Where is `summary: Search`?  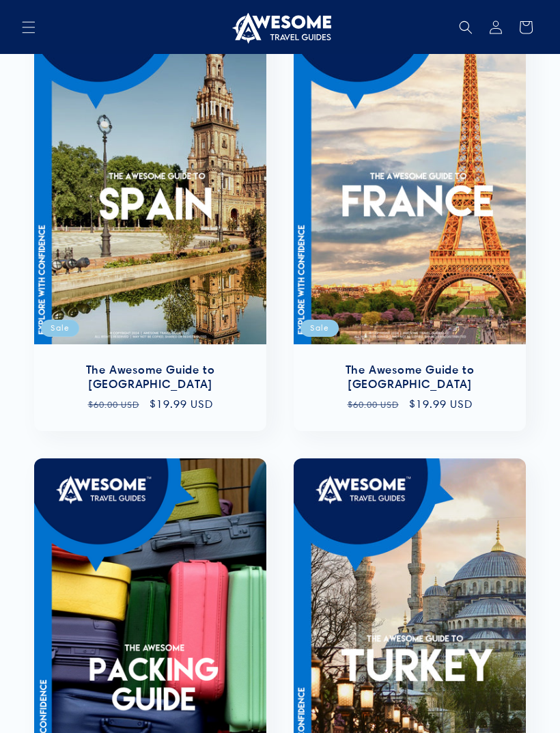 summary: Search is located at coordinates (466, 27).